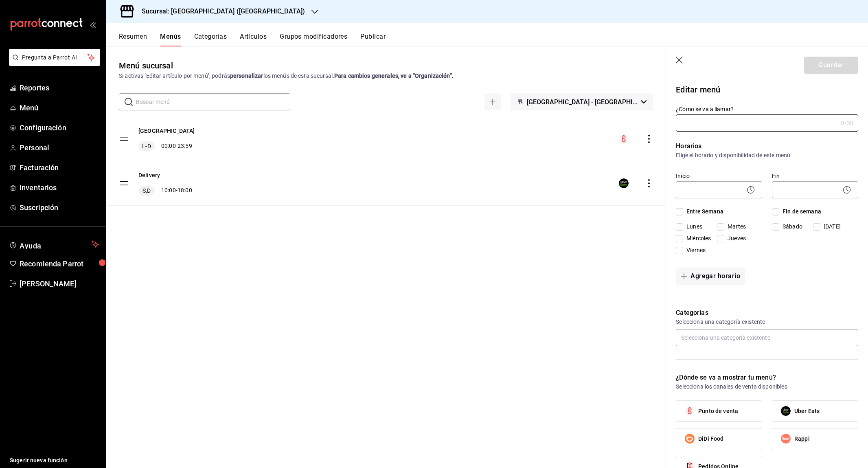  I want to click on input: Buscar menú, so click(213, 102).